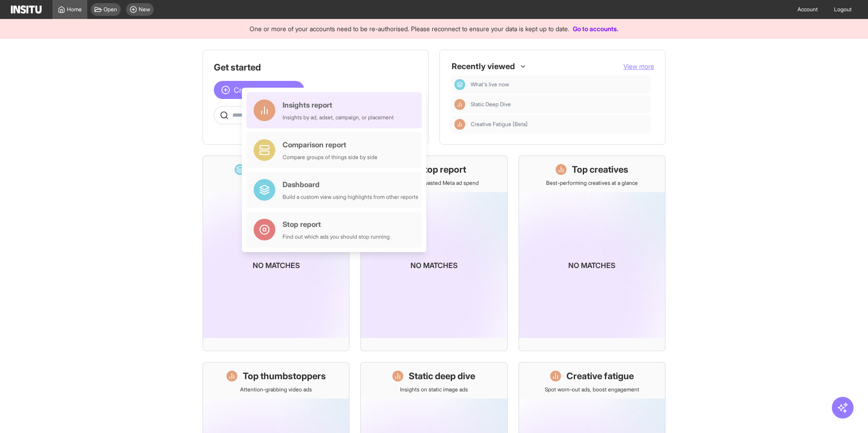 This screenshot has width=868, height=433. I want to click on a: Top creativesBest-performing creatives at a glanceNo matches, so click(592, 253).